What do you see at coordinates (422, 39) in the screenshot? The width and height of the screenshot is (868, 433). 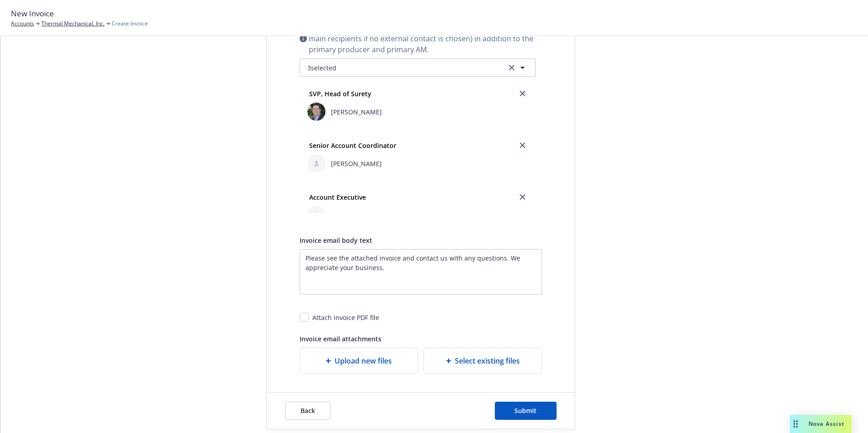 I see `span: The selected Newfront team members will be copied (or become main recipients if no external conta...` at bounding box center [422, 39].